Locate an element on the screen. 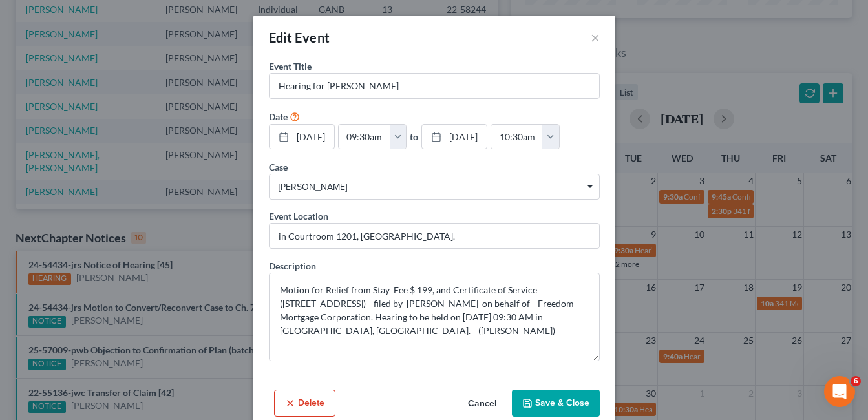  label: Date is located at coordinates (278, 116).